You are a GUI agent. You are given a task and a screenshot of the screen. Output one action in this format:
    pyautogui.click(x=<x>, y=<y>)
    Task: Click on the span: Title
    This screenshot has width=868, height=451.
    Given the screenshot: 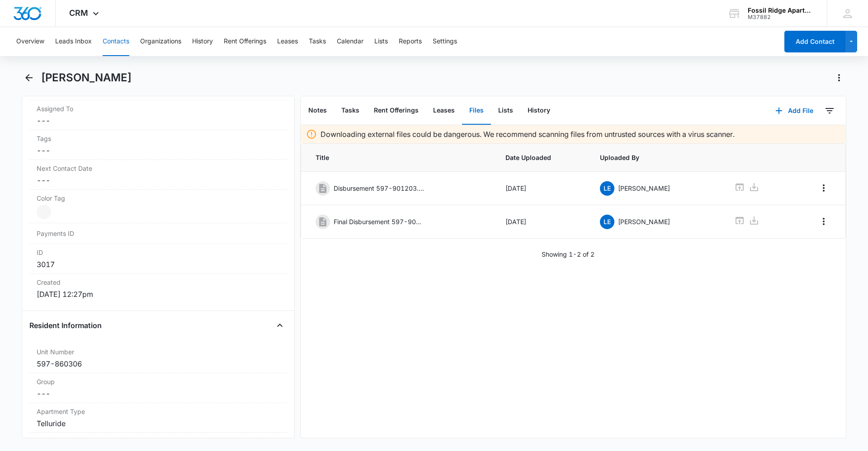 What is the action you would take?
    pyautogui.click(x=400, y=157)
    